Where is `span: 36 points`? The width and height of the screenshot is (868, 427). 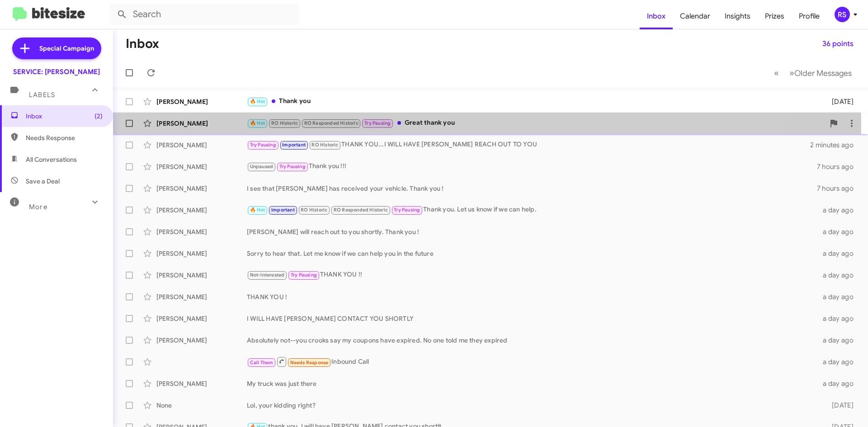 span: 36 points is located at coordinates (838, 44).